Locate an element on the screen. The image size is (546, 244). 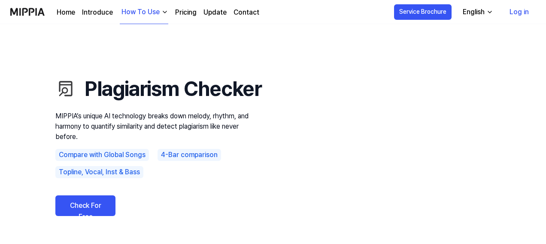
a: Update is located at coordinates (215, 12).